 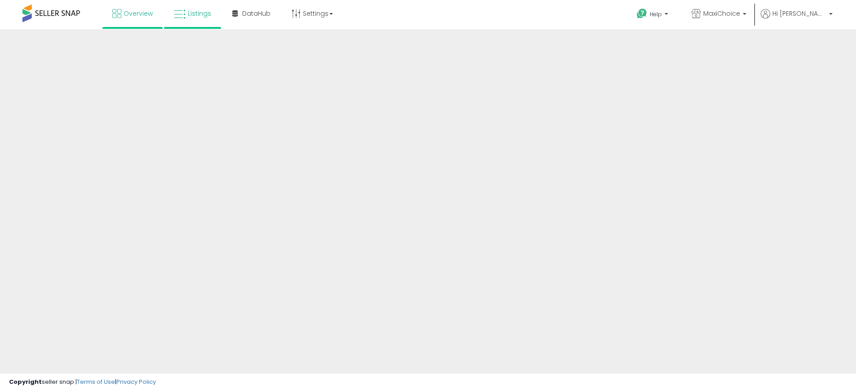 I want to click on span: DataHub, so click(x=256, y=13).